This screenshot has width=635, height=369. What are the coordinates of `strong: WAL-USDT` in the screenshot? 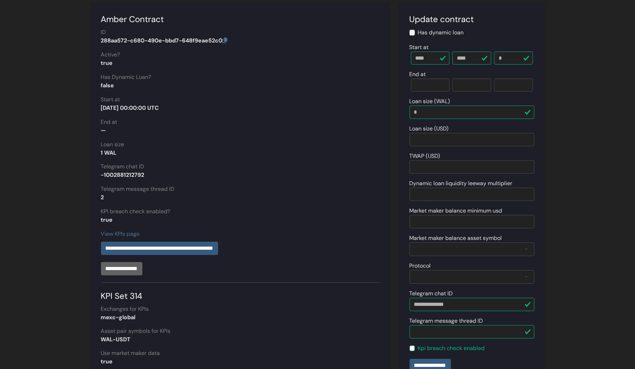 It's located at (116, 339).